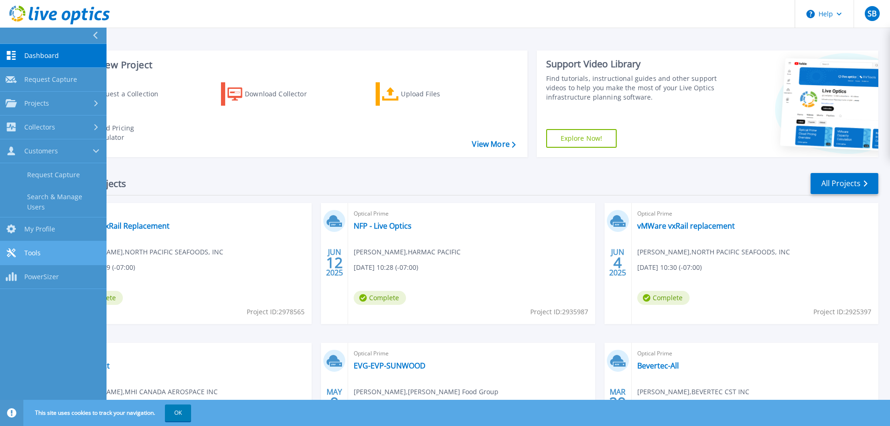  Describe the element at coordinates (118, 133) in the screenshot. I see `a: Cloud Pricing Calculator` at that location.